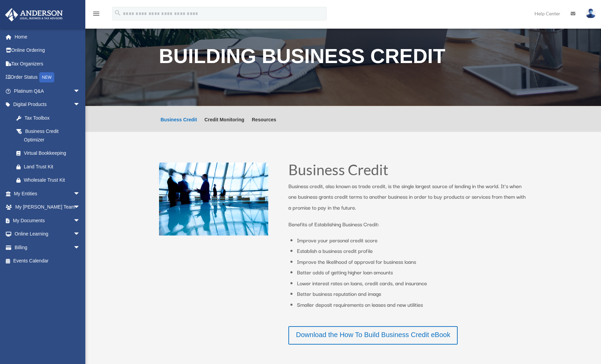 The width and height of the screenshot is (601, 364). What do you see at coordinates (264, 124) in the screenshot?
I see `a: Resources` at bounding box center [264, 124].